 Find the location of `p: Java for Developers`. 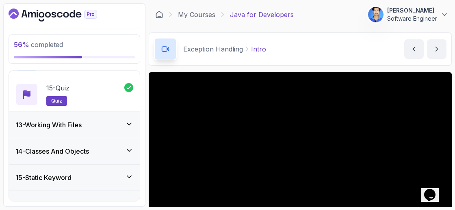

p: Java for Developers is located at coordinates (262, 15).